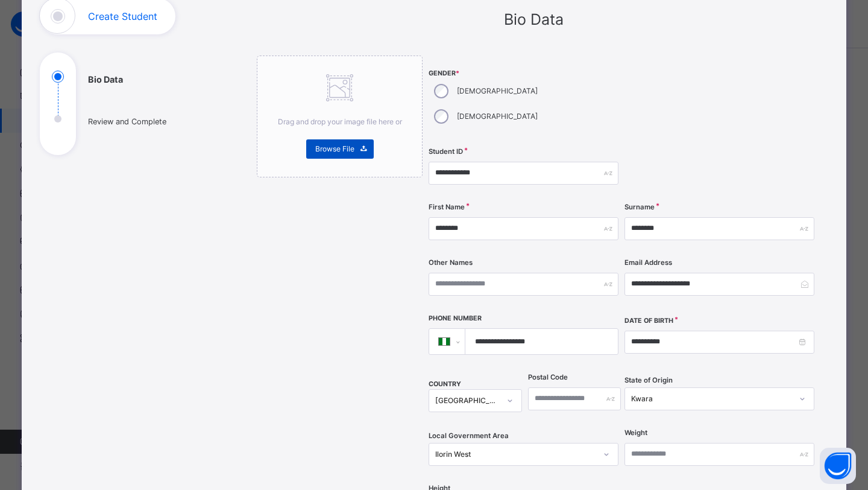 Image resolution: width=868 pixels, height=490 pixels. I want to click on span: State of Origin, so click(649, 380).